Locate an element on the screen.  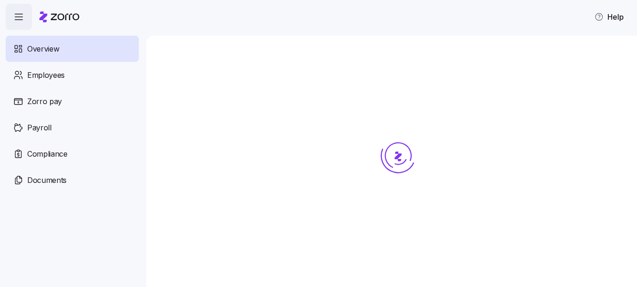
span: Employees is located at coordinates (46, 75).